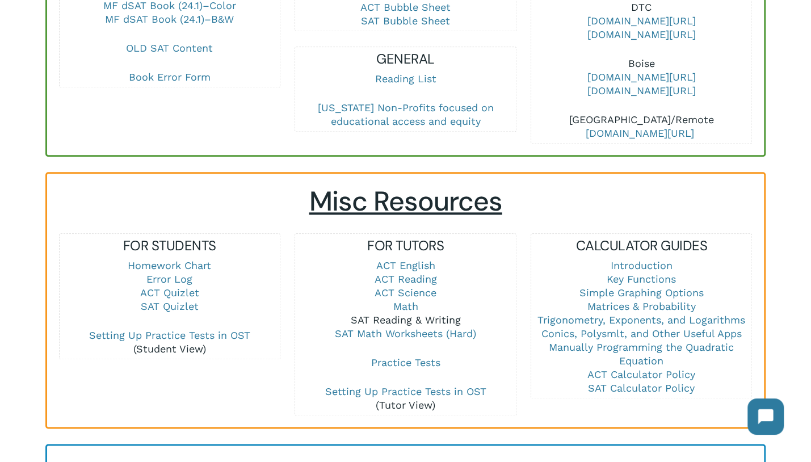 This screenshot has height=462, width=811. What do you see at coordinates (406, 201) in the screenshot?
I see `span: Misc Resources` at bounding box center [406, 201].